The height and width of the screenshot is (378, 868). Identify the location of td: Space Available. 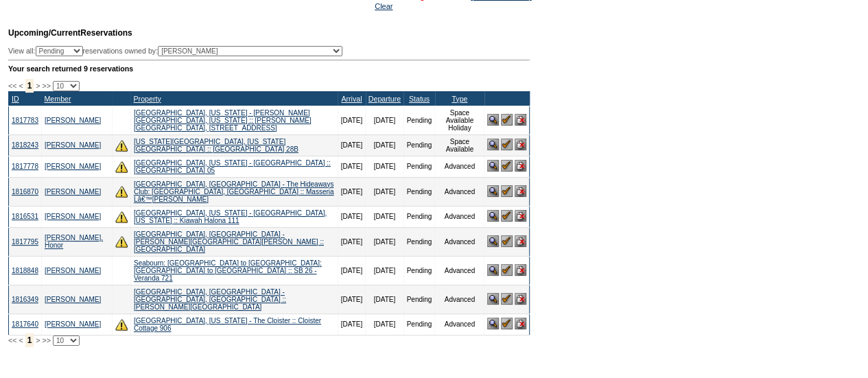
(460, 145).